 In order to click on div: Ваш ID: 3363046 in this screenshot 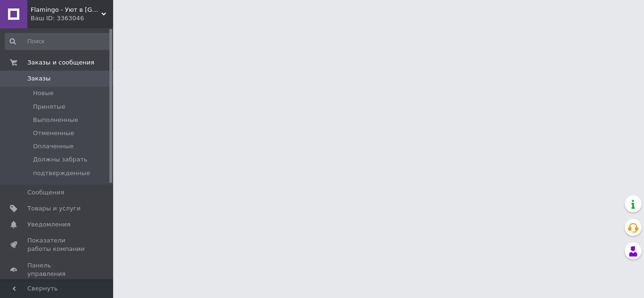, I will do `click(72, 18)`.